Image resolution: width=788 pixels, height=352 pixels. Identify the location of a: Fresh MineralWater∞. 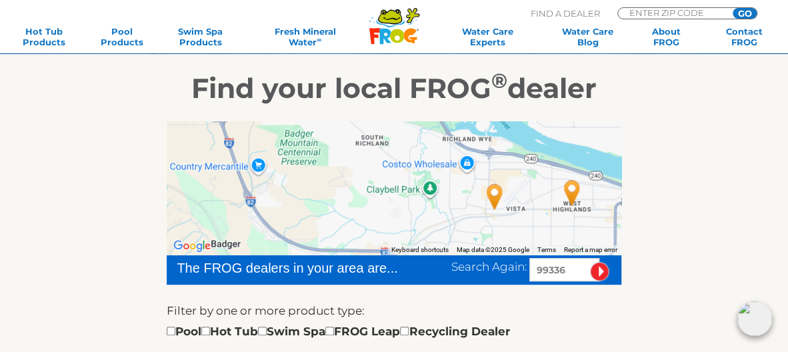
(305, 37).